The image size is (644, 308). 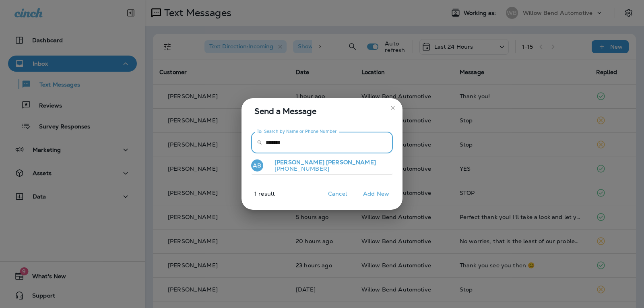 What do you see at coordinates (257, 165) in the screenshot?
I see `div: AB` at bounding box center [257, 165].